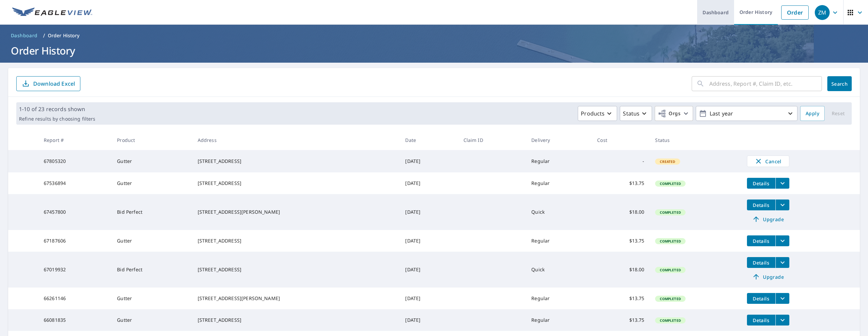 The image size is (868, 336). What do you see at coordinates (768, 277) in the screenshot?
I see `a: Upgrade` at bounding box center [768, 277].